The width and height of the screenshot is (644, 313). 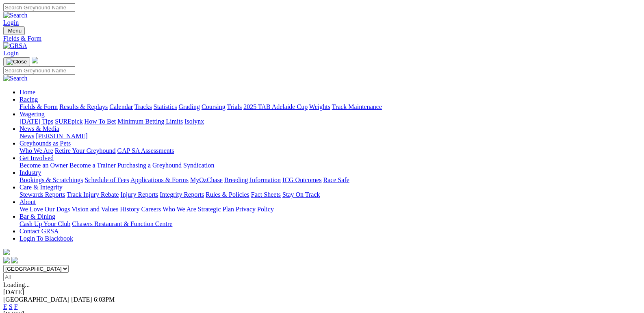 I want to click on a: Bookings & Scratchings, so click(x=51, y=180).